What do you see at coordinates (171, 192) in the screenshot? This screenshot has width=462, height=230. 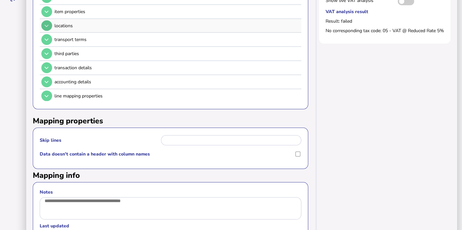 I see `label: Notes` at bounding box center [171, 192].